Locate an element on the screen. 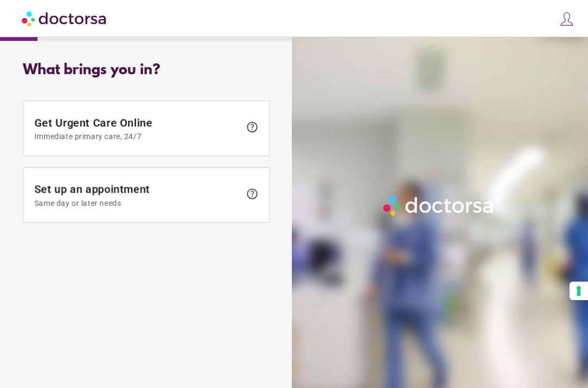 The height and width of the screenshot is (388, 588). span: Get Urgent Care Online is located at coordinates (137, 128).